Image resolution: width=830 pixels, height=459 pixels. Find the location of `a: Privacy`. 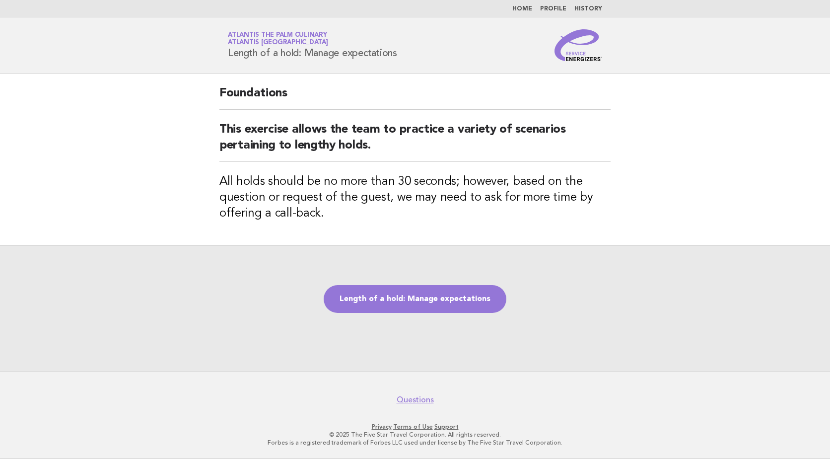

a: Privacy is located at coordinates (382, 426).